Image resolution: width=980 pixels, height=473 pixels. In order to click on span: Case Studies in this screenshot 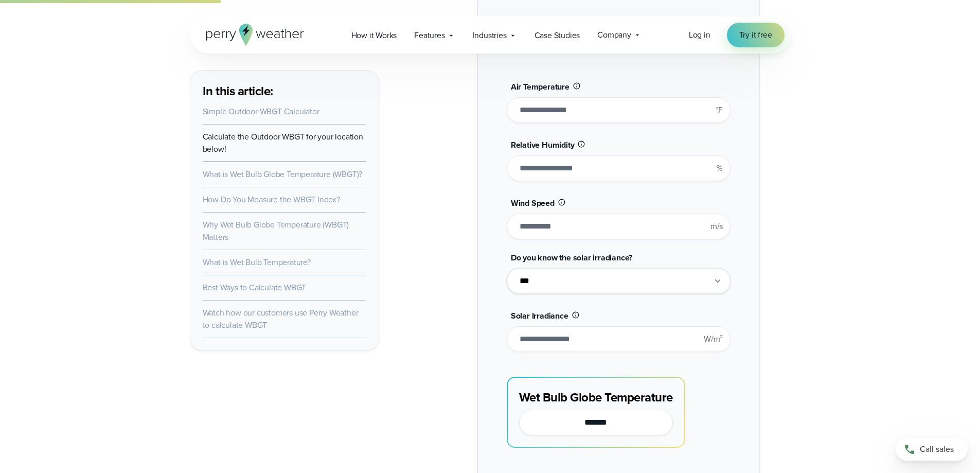, I will do `click(557, 36)`.